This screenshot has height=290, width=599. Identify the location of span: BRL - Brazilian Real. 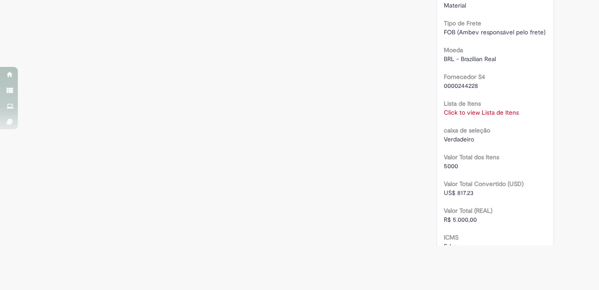
(470, 59).